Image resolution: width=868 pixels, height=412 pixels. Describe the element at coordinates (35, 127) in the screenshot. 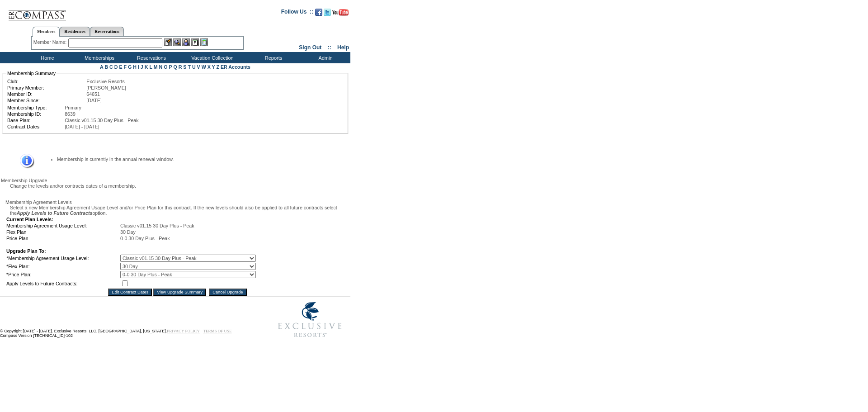

I see `td: Contract Dates:` at that location.